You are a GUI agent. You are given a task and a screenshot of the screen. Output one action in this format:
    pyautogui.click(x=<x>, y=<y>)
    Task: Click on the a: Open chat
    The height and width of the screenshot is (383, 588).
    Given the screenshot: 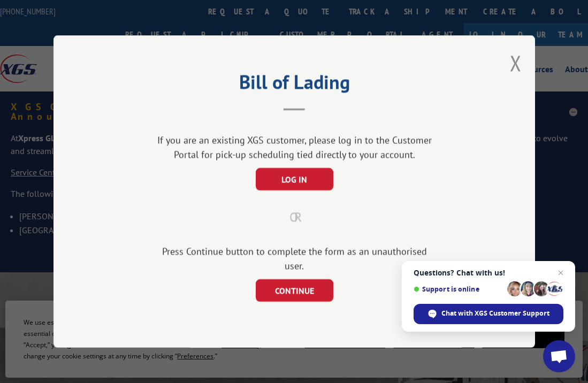 What is the action you would take?
    pyautogui.click(x=559, y=356)
    